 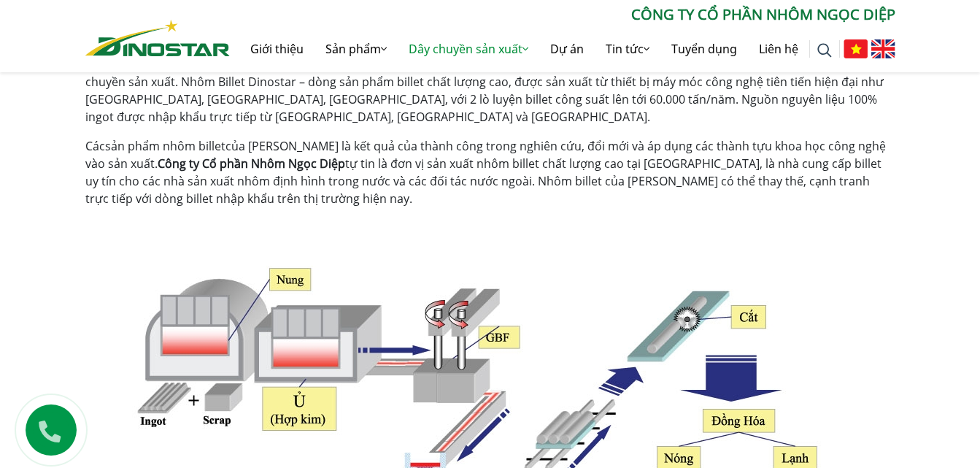 What do you see at coordinates (563, 14) in the screenshot?
I see `p: CÔNG TY CỔ PHẦN NHÔM NGỌC DIỆP` at bounding box center [563, 14].